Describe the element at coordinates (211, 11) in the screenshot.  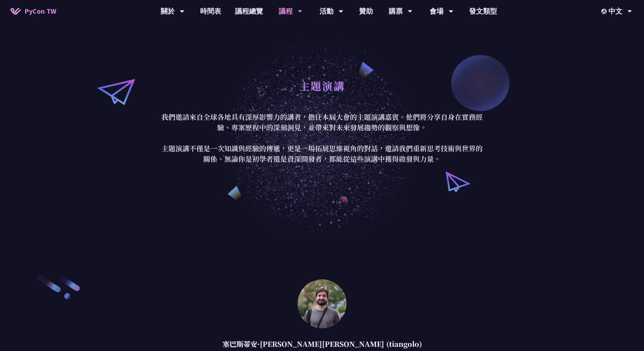
I see `font: 時間表` at that location.